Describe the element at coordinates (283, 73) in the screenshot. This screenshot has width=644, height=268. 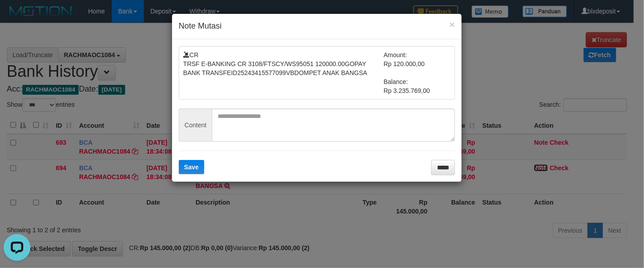
I see `td: CR TRSF E-BANKING CR 3108/FTSCY/WS95051 120000.00GOPAY BANK TRANSFEID25243415577099VBDOMPET ANAK ...` at that location.